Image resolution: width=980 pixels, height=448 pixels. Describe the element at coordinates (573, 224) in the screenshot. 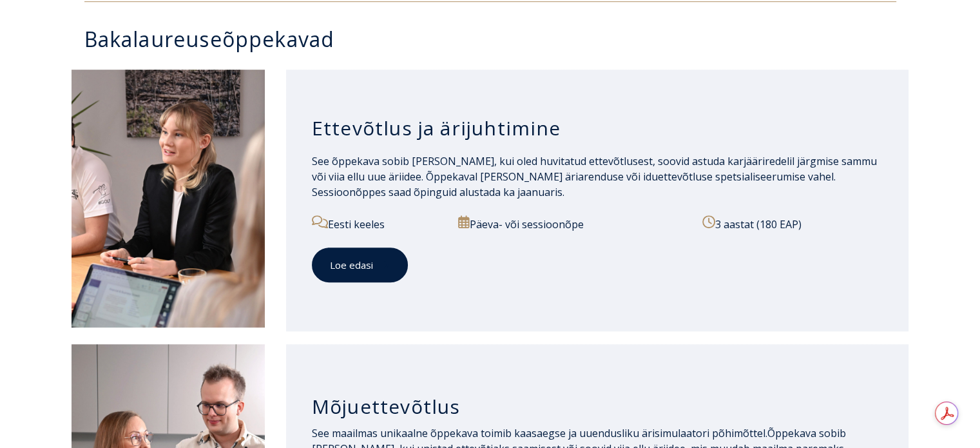

I see `p: Päeva- või sessioonõpe` at that location.